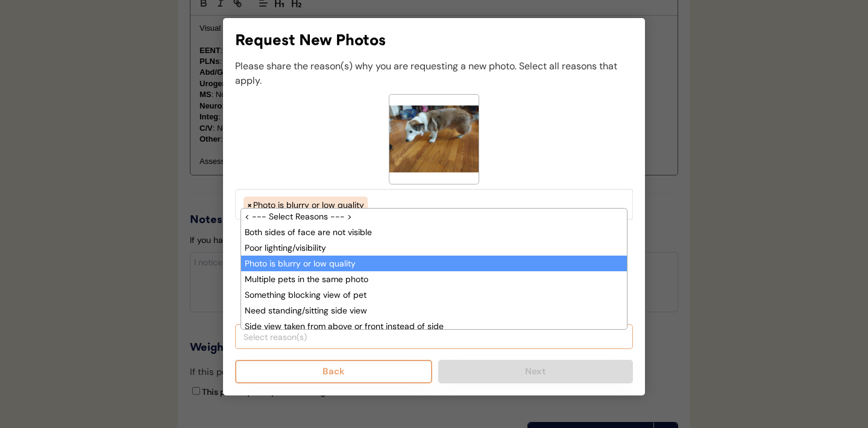  What do you see at coordinates (434, 311) in the screenshot?
I see `li: Need standing/sitting side view` at bounding box center [434, 311].